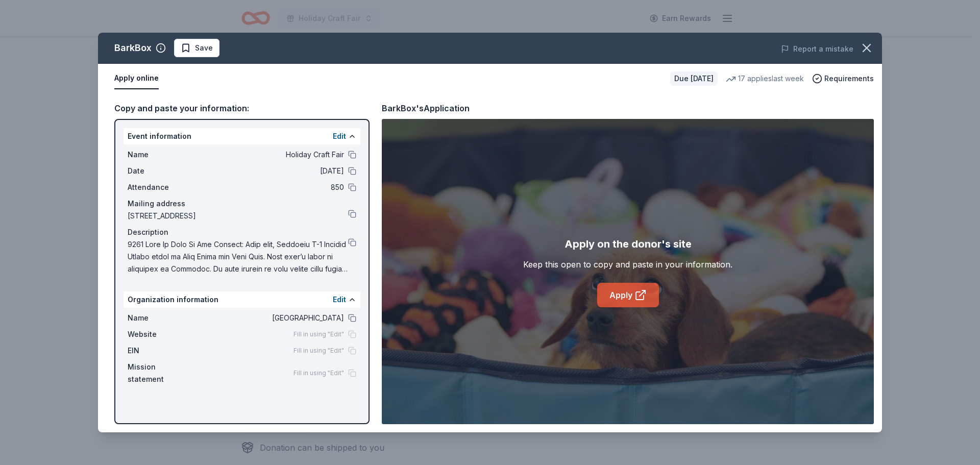 This screenshot has height=465, width=980. What do you see at coordinates (426, 109) in the screenshot?
I see `div: BarkBox's Application` at bounding box center [426, 109].